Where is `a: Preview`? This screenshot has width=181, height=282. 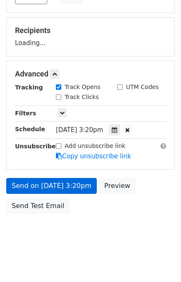 a: Preview is located at coordinates (117, 186).